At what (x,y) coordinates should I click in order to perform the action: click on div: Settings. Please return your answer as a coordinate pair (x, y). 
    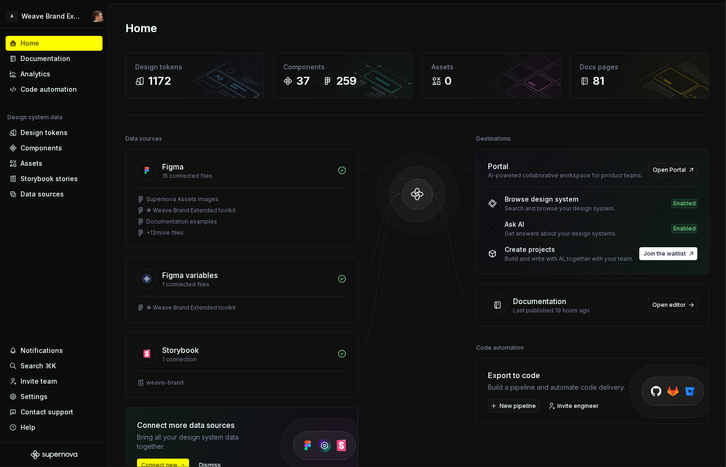
    Looking at the image, I should click on (34, 397).